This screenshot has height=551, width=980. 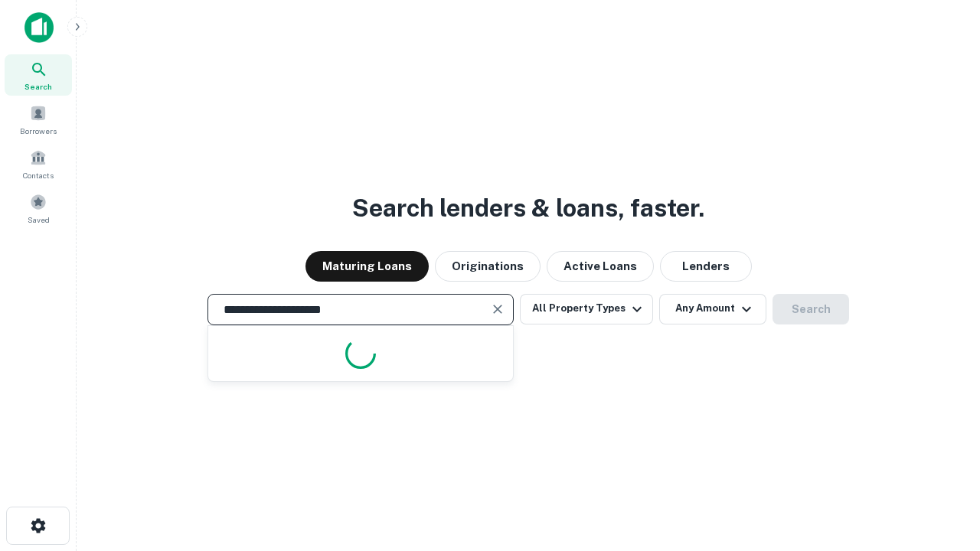 What do you see at coordinates (38, 164) in the screenshot?
I see `div: Contacts` at bounding box center [38, 164].